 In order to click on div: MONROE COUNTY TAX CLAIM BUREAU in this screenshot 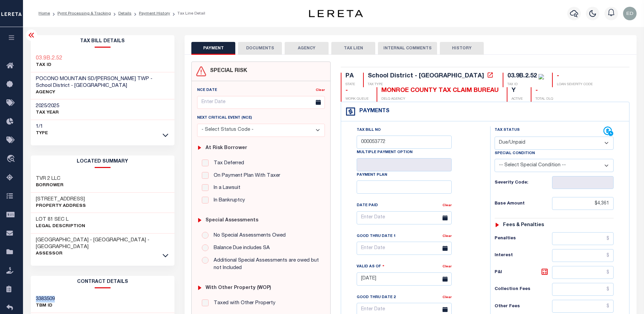, I will do `click(440, 91)`.